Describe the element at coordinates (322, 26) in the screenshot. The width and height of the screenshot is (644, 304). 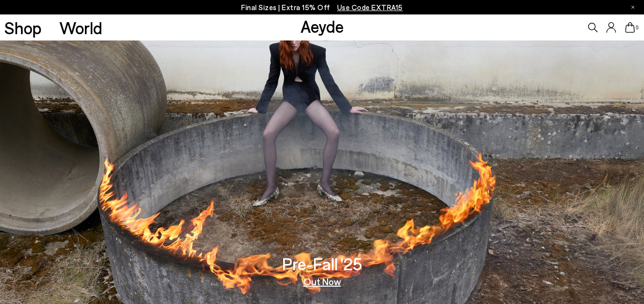
I see `a: Aeyde` at that location.